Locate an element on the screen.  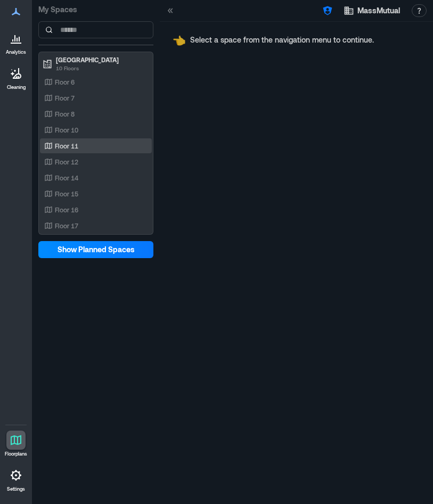
p: Floor 15 is located at coordinates (67, 194).